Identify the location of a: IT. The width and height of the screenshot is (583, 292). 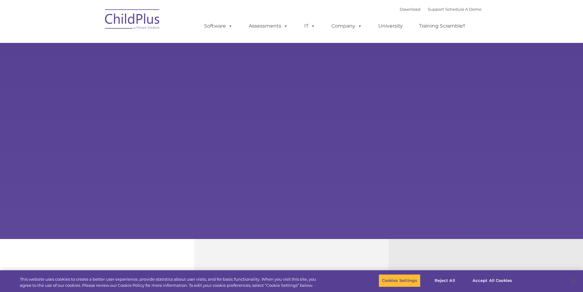
(310, 26).